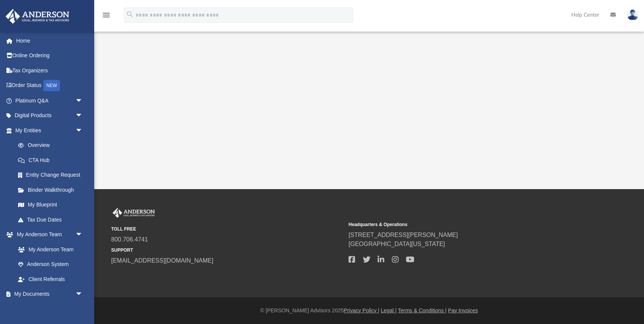  Describe the element at coordinates (49, 101) in the screenshot. I see `a: Platinum Q&Aarrow_drop_down` at that location.